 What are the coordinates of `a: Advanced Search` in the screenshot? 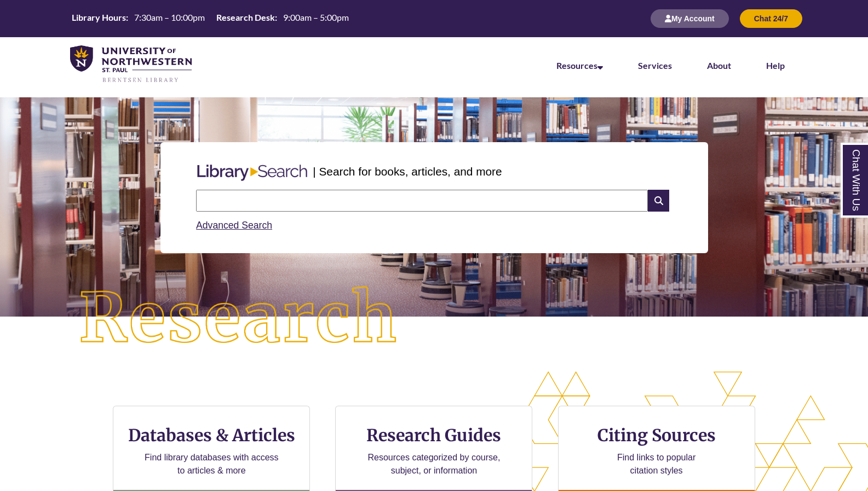 It's located at (234, 225).